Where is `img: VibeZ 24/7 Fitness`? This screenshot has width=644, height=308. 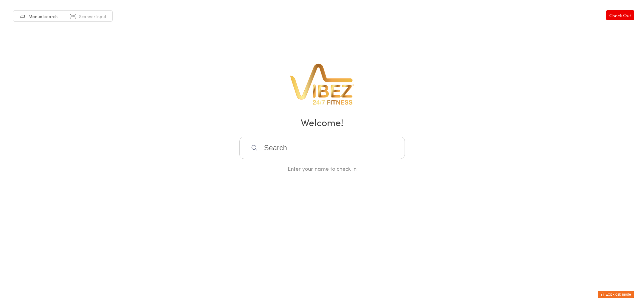
img: VibeZ 24/7 Fitness is located at coordinates (322, 85).